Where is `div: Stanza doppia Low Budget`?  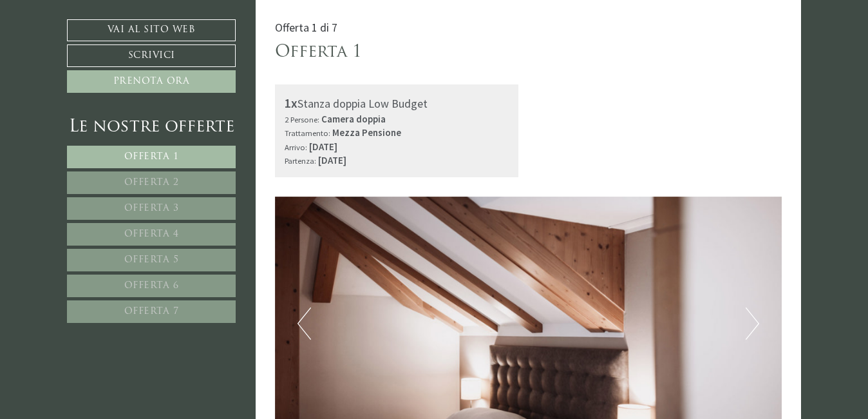
div: Stanza doppia Low Budget is located at coordinates (396, 103).